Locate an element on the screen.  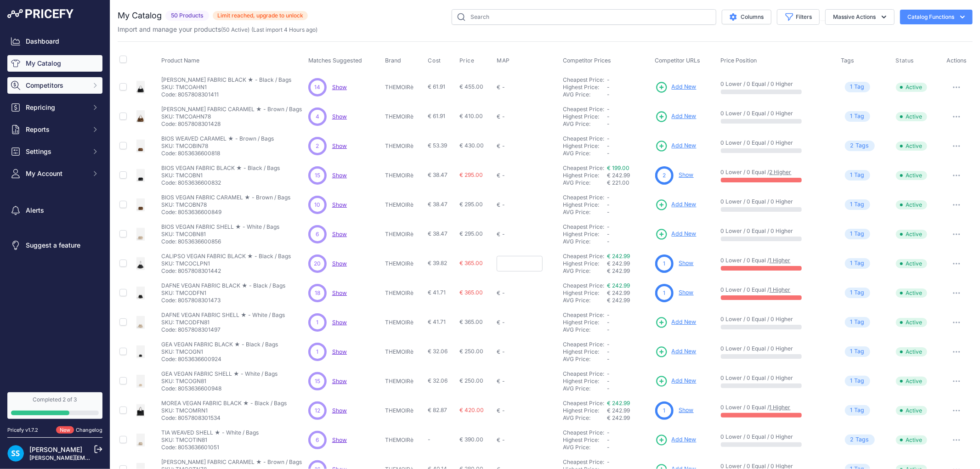
p: SKU: TMCODFN81 is located at coordinates (223, 322).